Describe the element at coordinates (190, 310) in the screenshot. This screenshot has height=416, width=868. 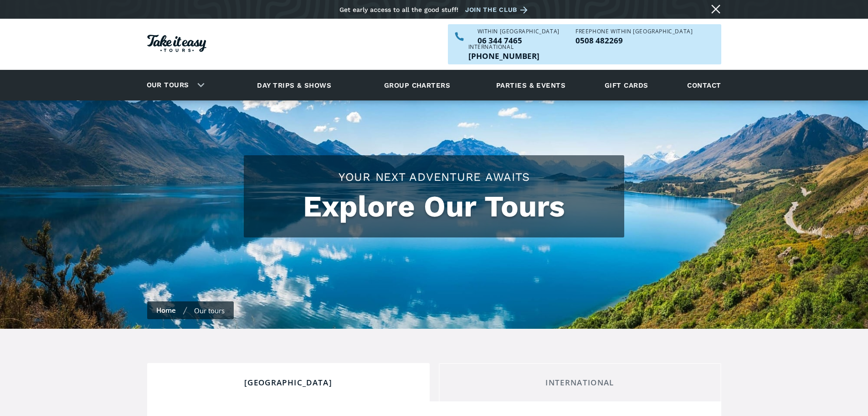
I see `nav: breadcrumbs` at that location.